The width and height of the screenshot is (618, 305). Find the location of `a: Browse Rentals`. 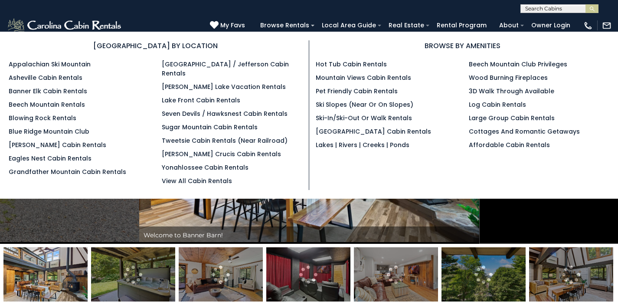

a: Browse Rentals is located at coordinates (284, 25).